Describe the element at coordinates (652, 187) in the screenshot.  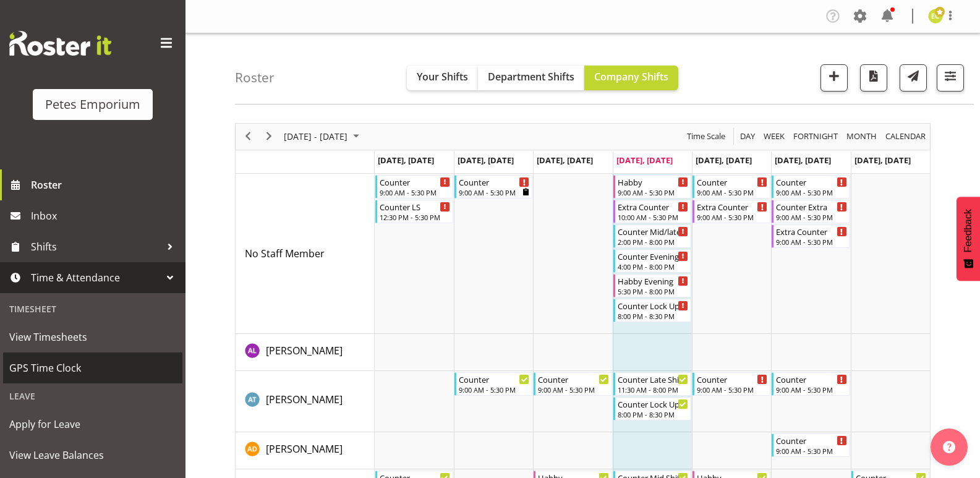
I see `div: No Staff Member"s event - Habby Begin From Thursday, August 14, 2025 at 9:00:00 AM GMT+12:00 Ends...` at that location.